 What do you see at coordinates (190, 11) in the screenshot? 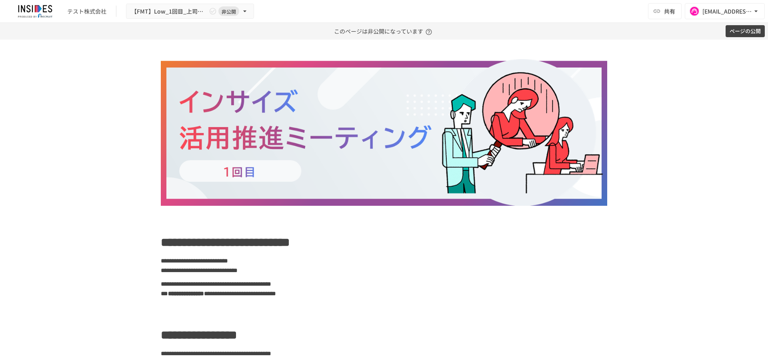
I see `button: 【FMT】Low_1回目_上司参加有★インサイズ活用推進ミーティング ～2回目～非公開` at bounding box center [190, 11].